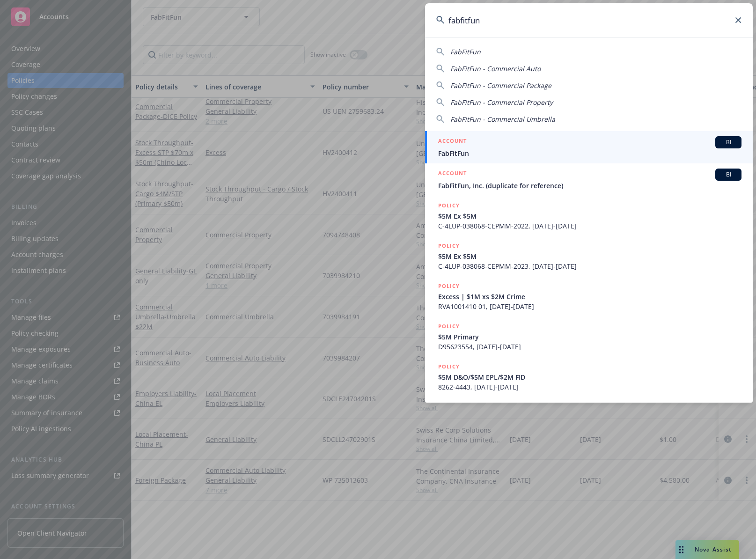  Describe the element at coordinates (589, 337) in the screenshot. I see `span: $5M Primary` at that location.